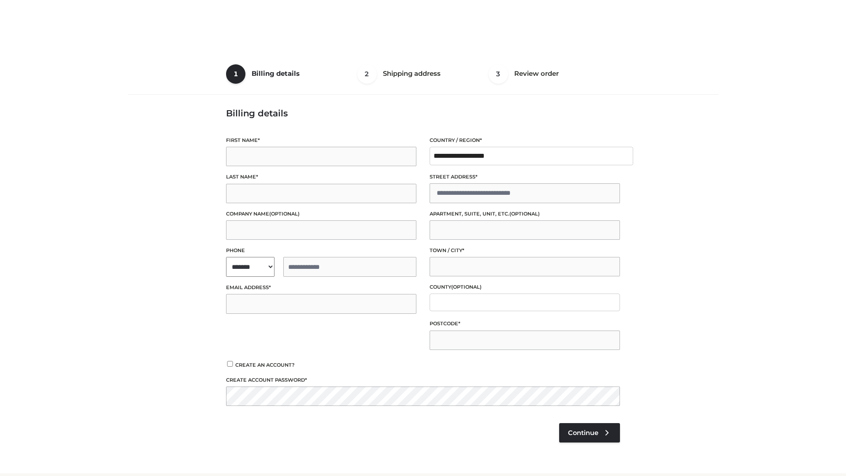 The height and width of the screenshot is (476, 846). What do you see at coordinates (321, 214) in the screenshot?
I see `label: Company name` at bounding box center [321, 214].